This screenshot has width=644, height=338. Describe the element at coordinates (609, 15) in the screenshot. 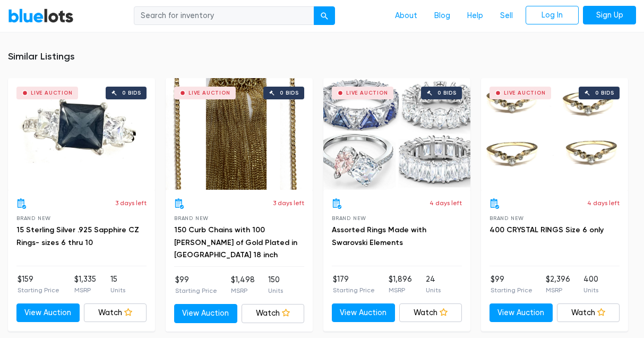

I see `a: Sign Up` at that location.